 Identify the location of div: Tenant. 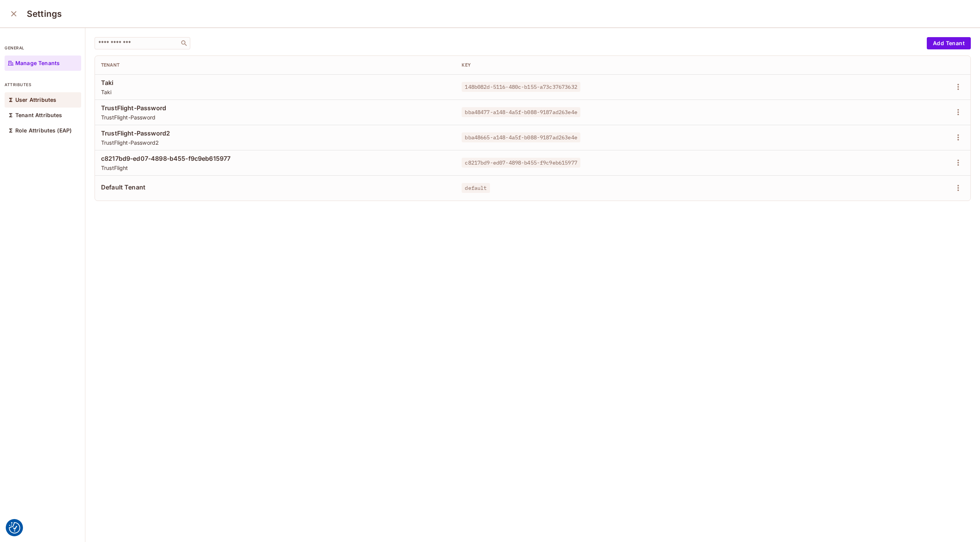
(275, 65).